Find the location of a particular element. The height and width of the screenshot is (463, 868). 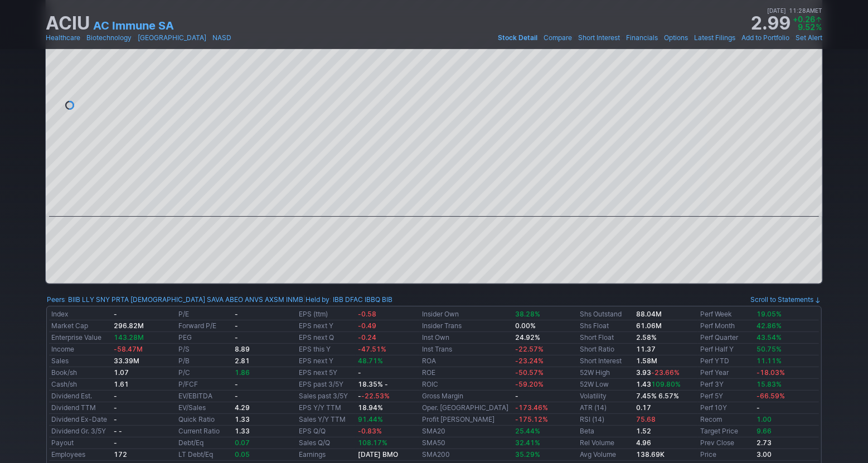

td: LT Debt/Eq is located at coordinates (204, 455).